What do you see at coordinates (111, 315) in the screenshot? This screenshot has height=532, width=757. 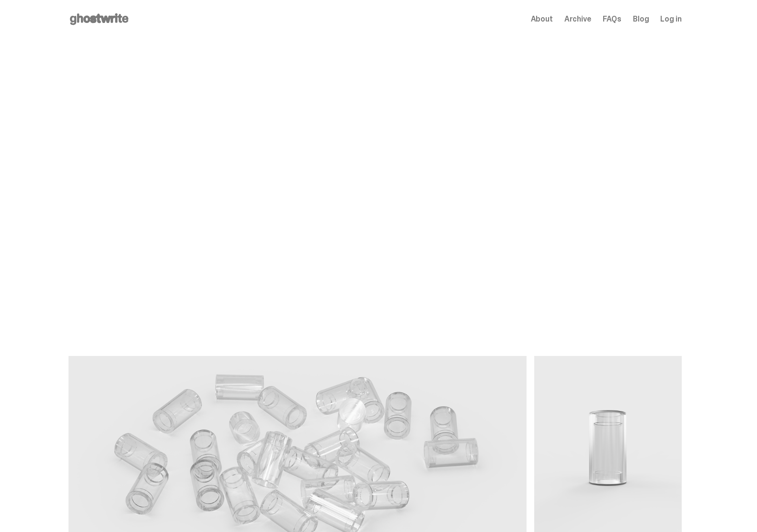 I see `a: View the Recap` at bounding box center [111, 315].